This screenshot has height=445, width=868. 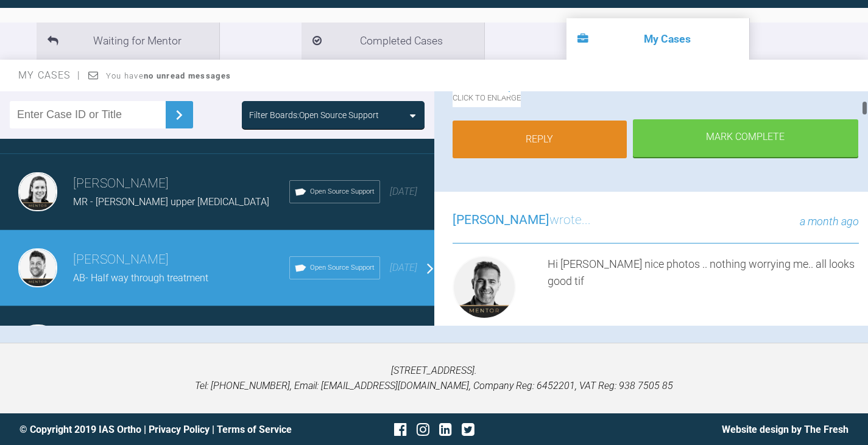 I want to click on span: a month ago, so click(x=829, y=221).